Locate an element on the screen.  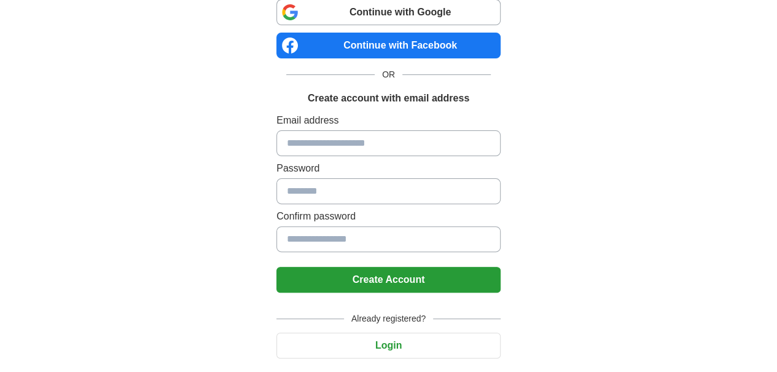
span: Already registered? is located at coordinates (388, 318).